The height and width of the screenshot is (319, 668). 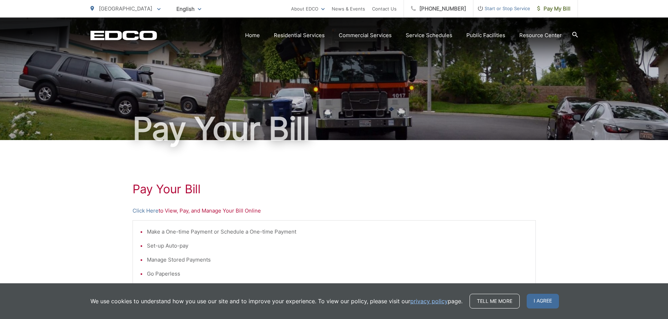 What do you see at coordinates (338, 232) in the screenshot?
I see `li: Make a One-time Payment or Schedule a One-time Payment` at bounding box center [338, 232].